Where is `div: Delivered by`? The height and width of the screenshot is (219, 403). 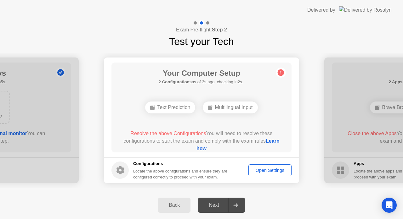 div: Delivered by is located at coordinates (321, 10).